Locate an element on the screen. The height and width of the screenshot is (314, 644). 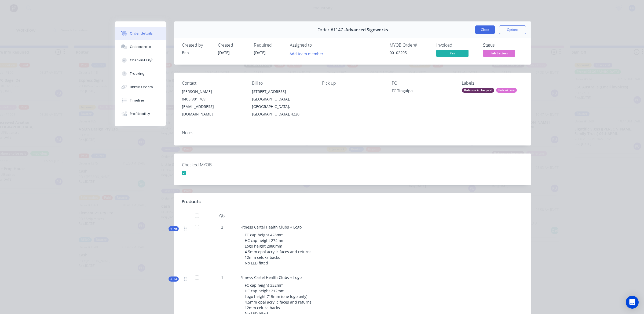
span: Order #1147 - is located at coordinates (331, 30).